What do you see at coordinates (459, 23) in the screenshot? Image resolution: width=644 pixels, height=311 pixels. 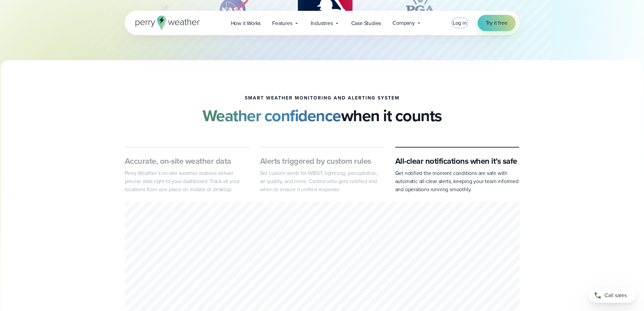 I see `a: Log in` at bounding box center [459, 23].